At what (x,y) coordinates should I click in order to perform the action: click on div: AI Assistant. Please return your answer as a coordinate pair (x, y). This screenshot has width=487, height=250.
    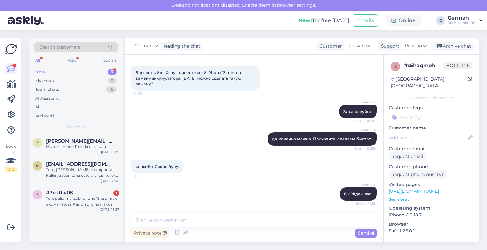
    Looking at the image, I should click on (47, 99).